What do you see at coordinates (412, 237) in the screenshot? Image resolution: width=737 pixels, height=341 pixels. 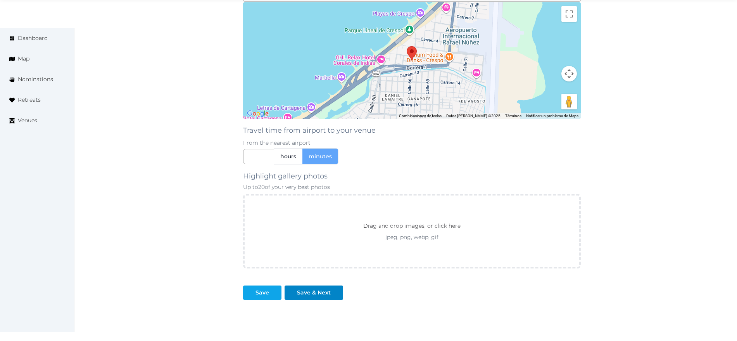 I see `p: jpeg, png, webp, gif` at bounding box center [412, 237].